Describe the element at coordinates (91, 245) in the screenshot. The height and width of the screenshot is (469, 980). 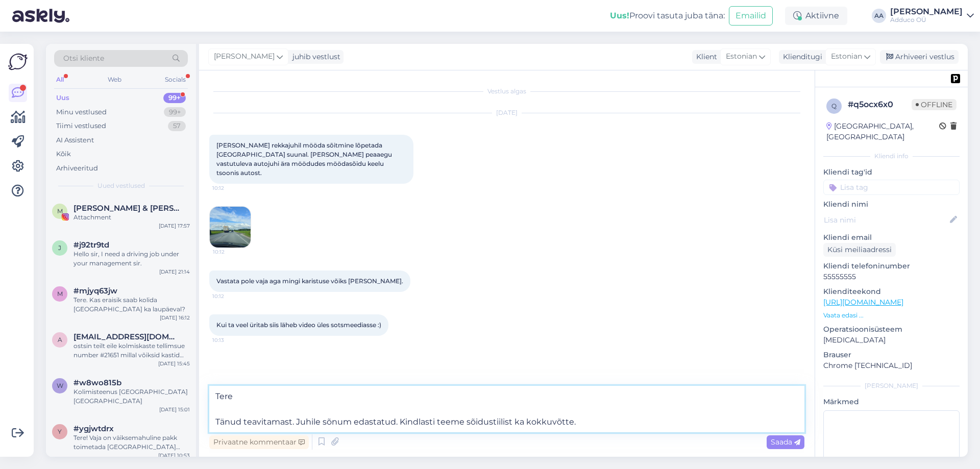
I see `span: #j92tr9td` at that location.